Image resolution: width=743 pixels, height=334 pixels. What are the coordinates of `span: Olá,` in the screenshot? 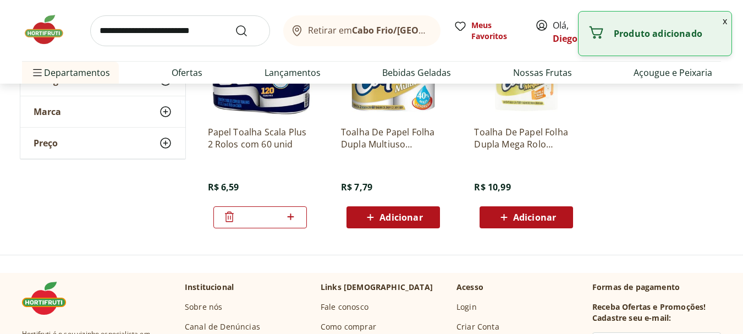 It's located at (577, 32).